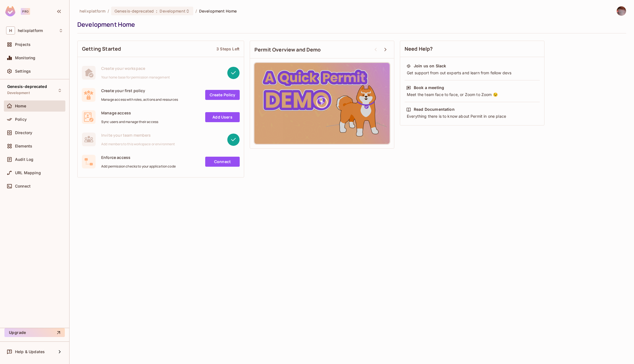 This screenshot has height=364, width=634. What do you see at coordinates (288, 50) in the screenshot?
I see `span: Permit Overview and Demo` at bounding box center [288, 50].